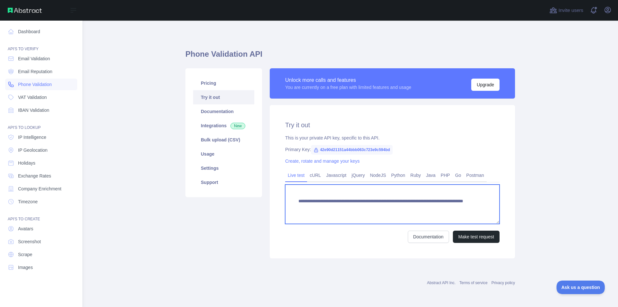  I want to click on a: Javascript, so click(336, 175).